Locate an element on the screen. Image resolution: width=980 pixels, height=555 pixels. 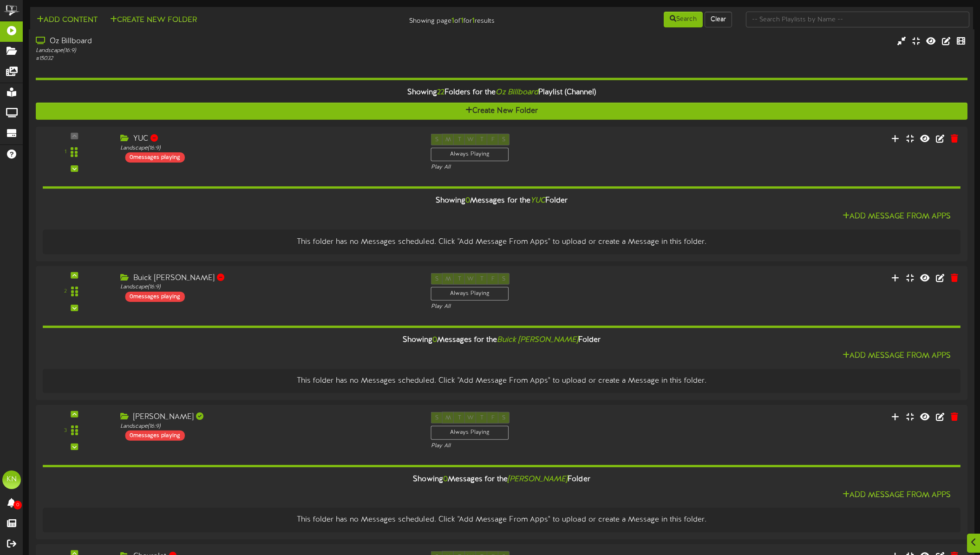
i: YUC is located at coordinates (538, 201).